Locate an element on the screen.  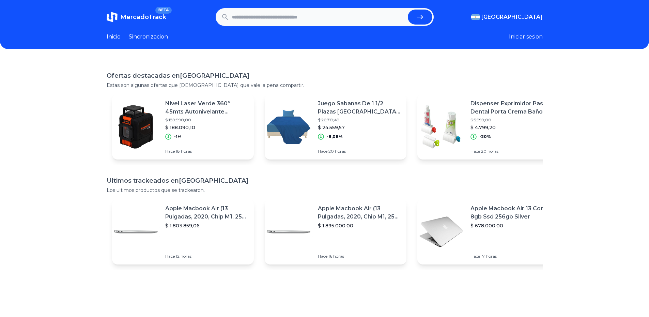
span: MercadoTrack is located at coordinates (143, 17).